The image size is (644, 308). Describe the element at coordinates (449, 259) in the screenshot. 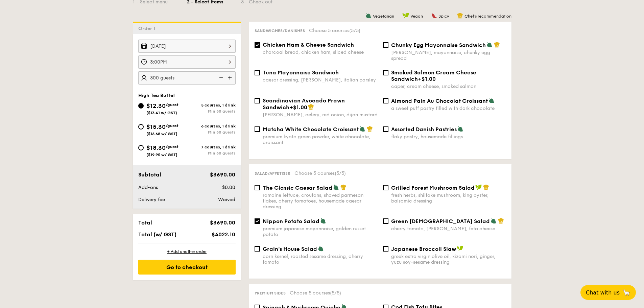

I see `div: greek extra virgin olive oil, kizami nori, ginger, yuzu soy-sesame dressing` at that location.